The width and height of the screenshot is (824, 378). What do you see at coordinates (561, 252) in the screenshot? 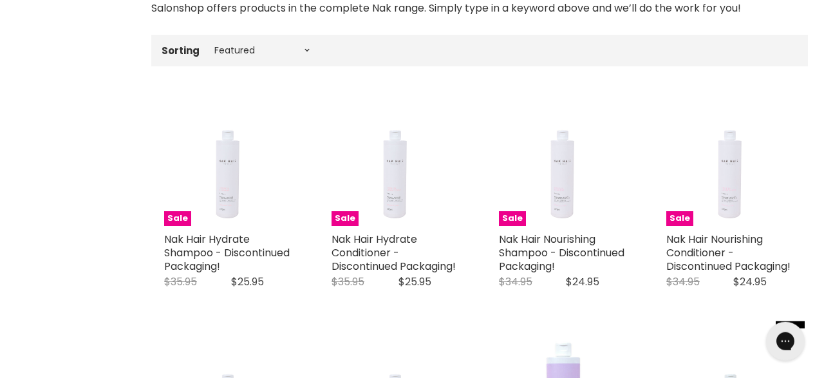
I see `a: Nak Hair Nourishing Shampoo - Discontinued Packaging!` at bounding box center [561, 252].